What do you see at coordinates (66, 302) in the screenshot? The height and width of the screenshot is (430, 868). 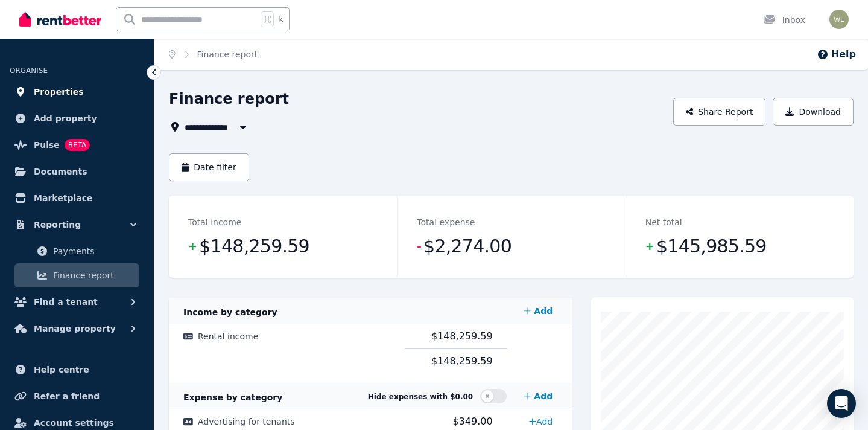 I see `span: Find a tenant` at bounding box center [66, 302].